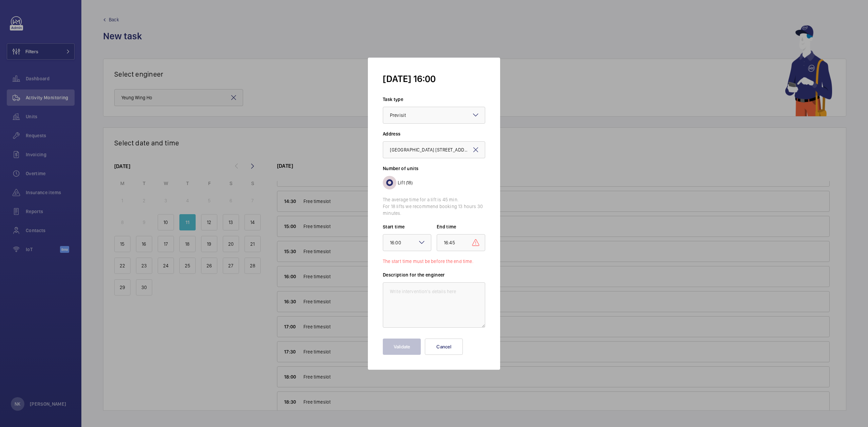  What do you see at coordinates (434, 100) in the screenshot?
I see `label: Task type` at bounding box center [434, 100].